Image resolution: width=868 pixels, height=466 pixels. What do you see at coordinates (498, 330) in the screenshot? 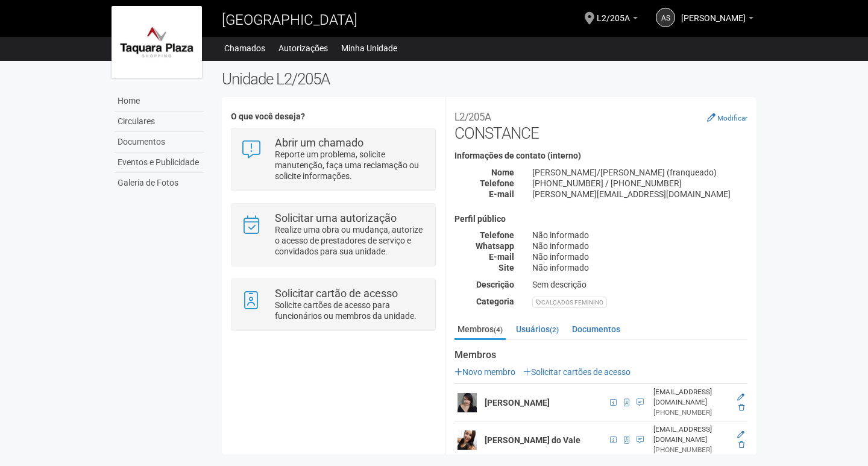
I see `small: (4)` at bounding box center [498, 330].